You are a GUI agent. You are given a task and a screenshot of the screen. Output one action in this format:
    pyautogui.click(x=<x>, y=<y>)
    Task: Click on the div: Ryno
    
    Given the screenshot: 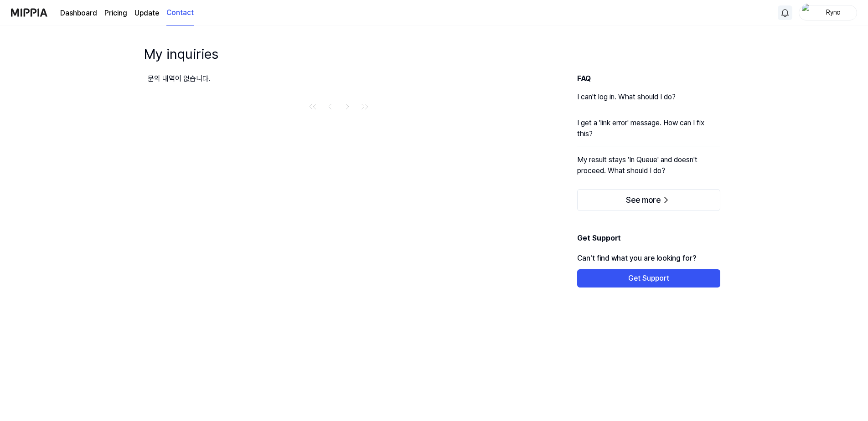 What is the action you would take?
    pyautogui.click(x=833, y=12)
    